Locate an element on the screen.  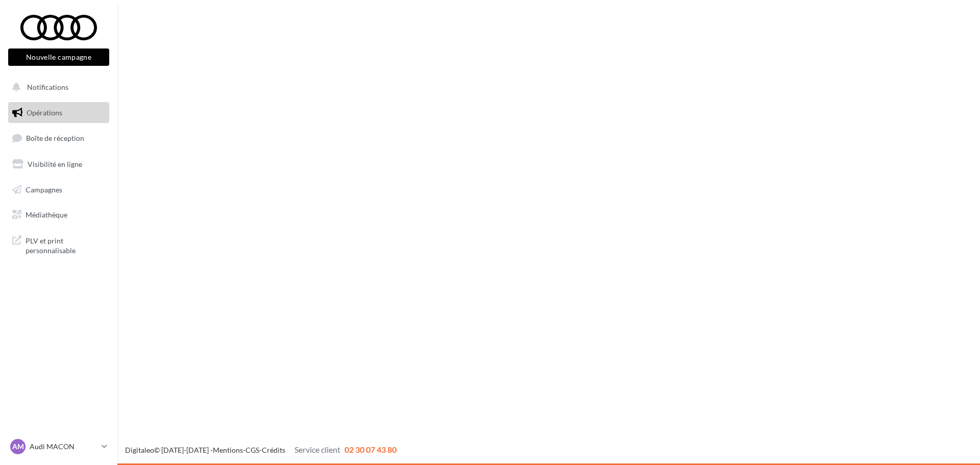
a: PLV et print personnalisable is located at coordinates (59, 245).